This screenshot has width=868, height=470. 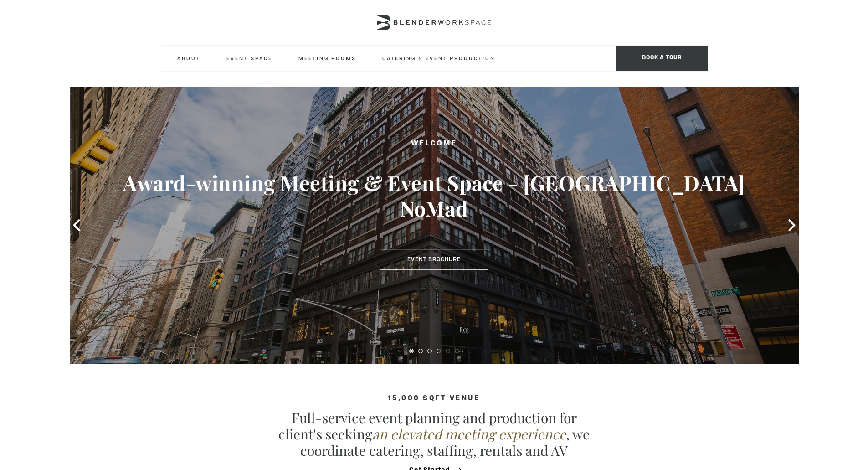 What do you see at coordinates (327, 58) in the screenshot?
I see `a: Meeting Rooms` at bounding box center [327, 58].